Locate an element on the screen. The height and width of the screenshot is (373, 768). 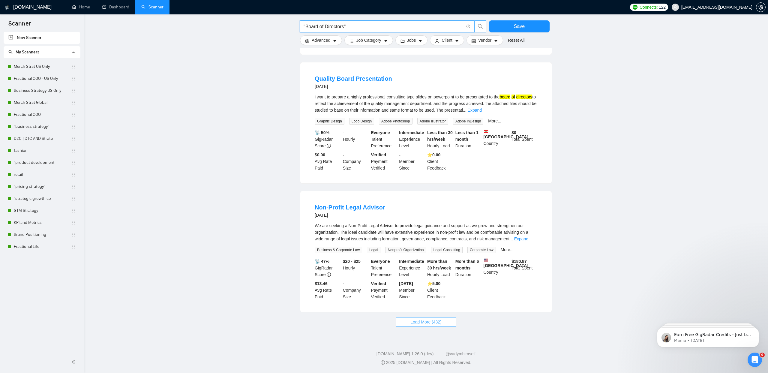
b: $ 180.87 is located at coordinates (519, 261).